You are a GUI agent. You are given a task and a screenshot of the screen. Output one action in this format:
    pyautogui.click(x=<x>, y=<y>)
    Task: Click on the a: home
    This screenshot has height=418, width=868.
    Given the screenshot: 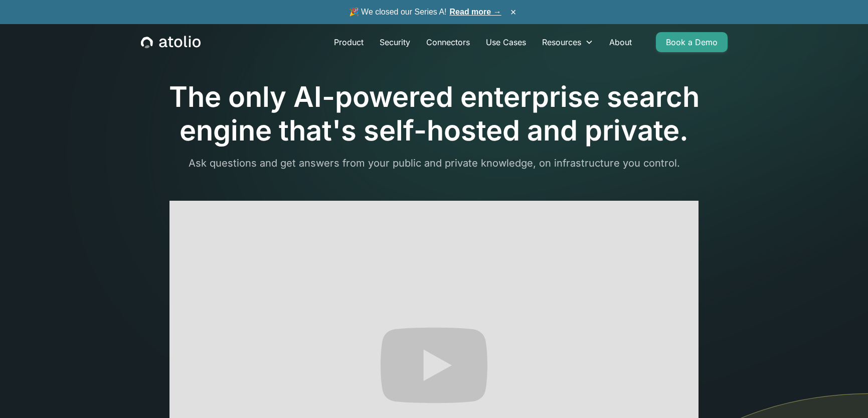 What is the action you would take?
    pyautogui.click(x=170, y=42)
    